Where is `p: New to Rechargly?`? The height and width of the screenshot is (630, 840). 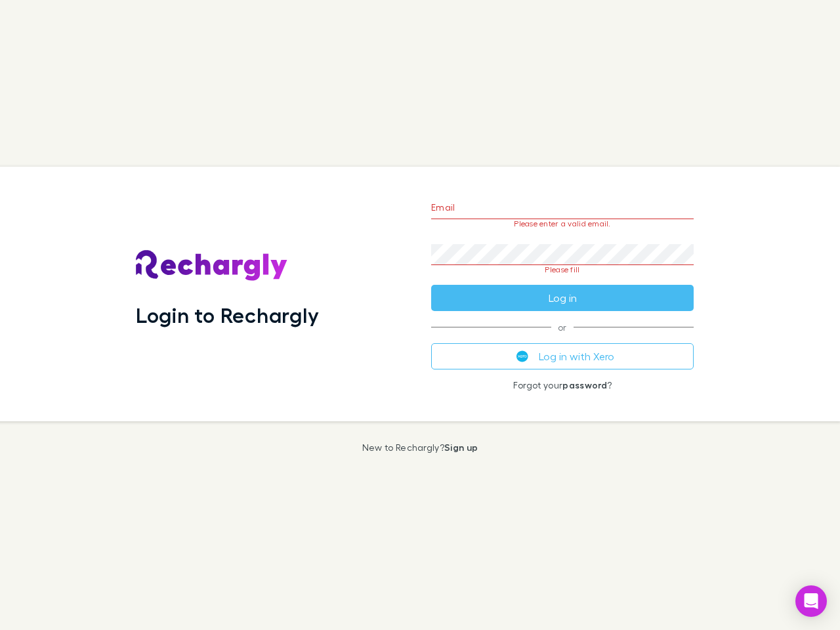
p: New to Rechargly? is located at coordinates (420, 447).